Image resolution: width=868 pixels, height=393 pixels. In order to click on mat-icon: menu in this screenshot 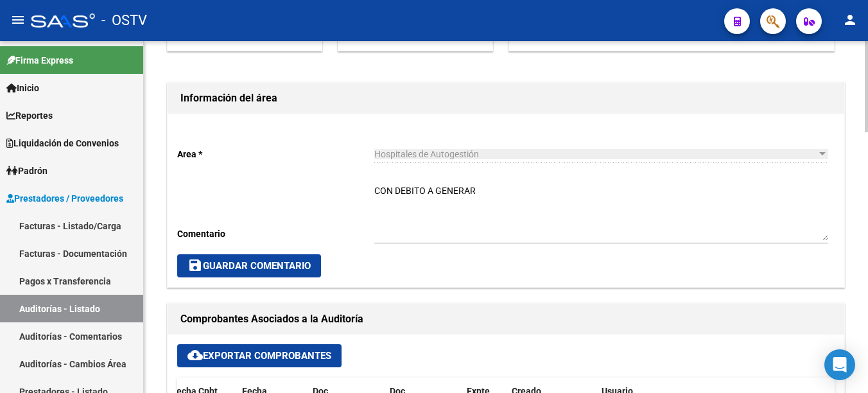, I will do `click(18, 20)`.